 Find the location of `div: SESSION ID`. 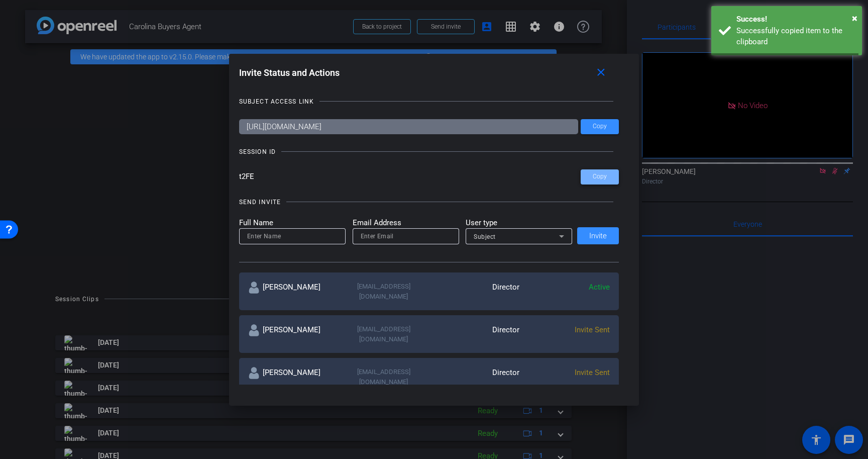

div: SESSION ID is located at coordinates (257, 152).